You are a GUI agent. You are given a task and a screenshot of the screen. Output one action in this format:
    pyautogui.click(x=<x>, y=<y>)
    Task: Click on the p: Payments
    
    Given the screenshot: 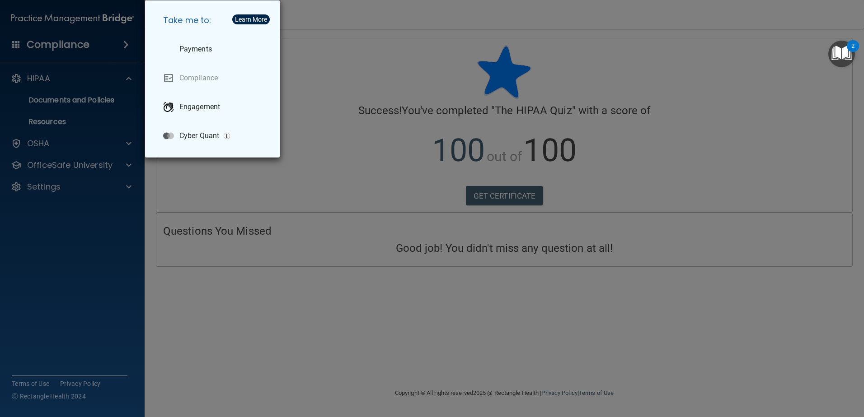 What is the action you would take?
    pyautogui.click(x=196, y=49)
    